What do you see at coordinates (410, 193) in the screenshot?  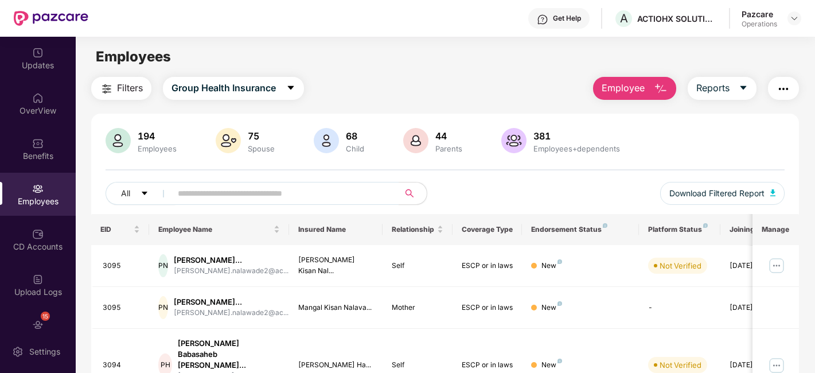 I see `span: search` at bounding box center [410, 193].